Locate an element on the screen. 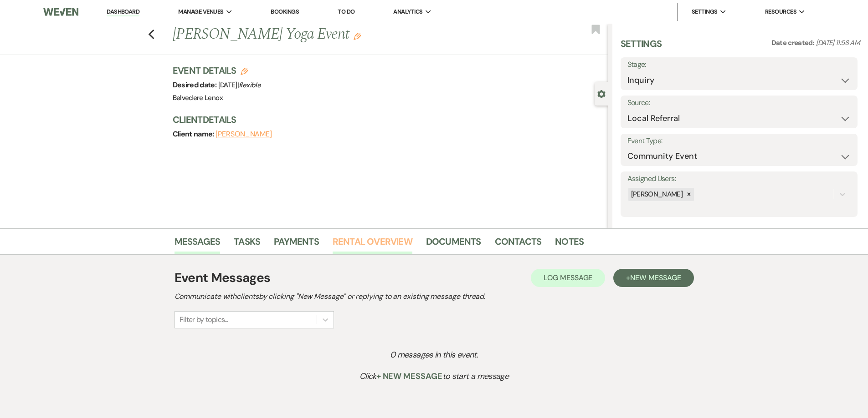 This screenshot has height=418, width=868. h2: Communicate with clients by clicking "New Message" or replying to an existing message thread. is located at coordinates (434, 297).